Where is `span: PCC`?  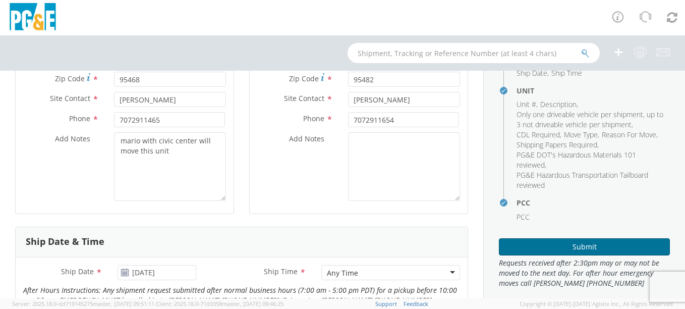
span: PCC is located at coordinates (523, 216).